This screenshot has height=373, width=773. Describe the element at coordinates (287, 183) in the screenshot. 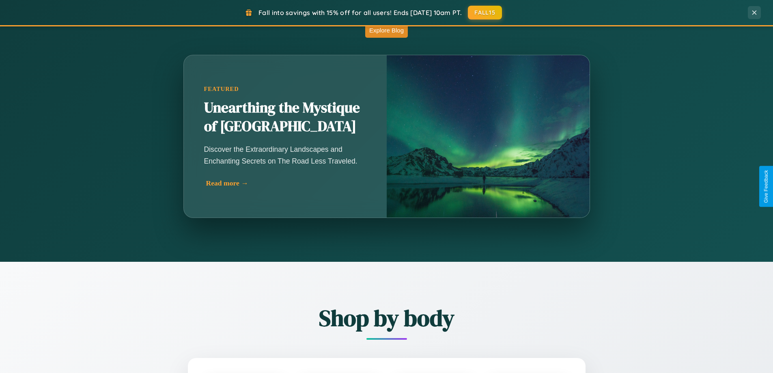

I see `div: Read more →` at that location.